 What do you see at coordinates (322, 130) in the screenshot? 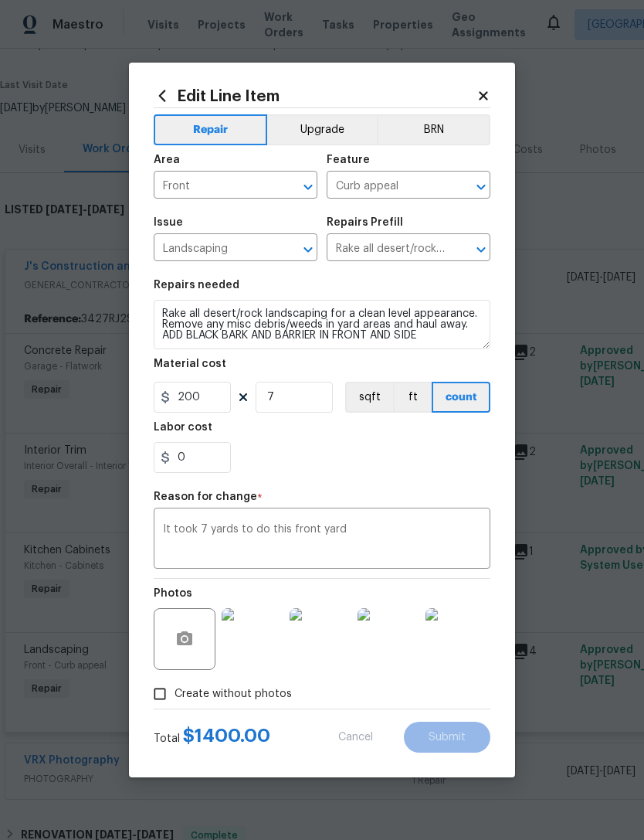
I see `button: Upgrade` at bounding box center [322, 130].